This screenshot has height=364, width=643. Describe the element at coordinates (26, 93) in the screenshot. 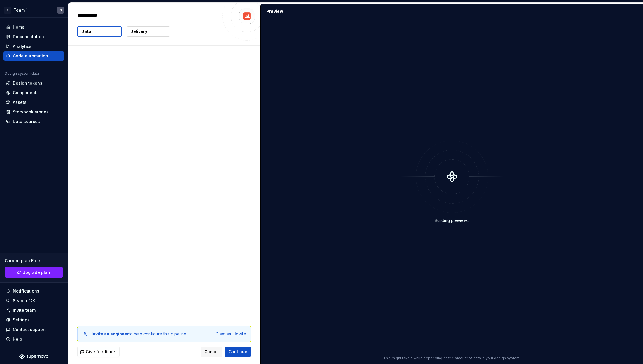

I see `div: Components` at that location.